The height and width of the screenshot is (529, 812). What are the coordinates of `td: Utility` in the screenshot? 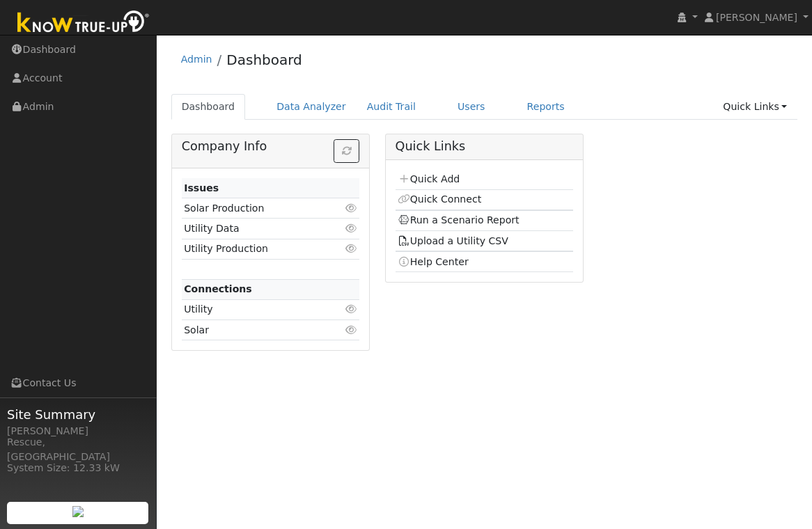 It's located at (256, 309).